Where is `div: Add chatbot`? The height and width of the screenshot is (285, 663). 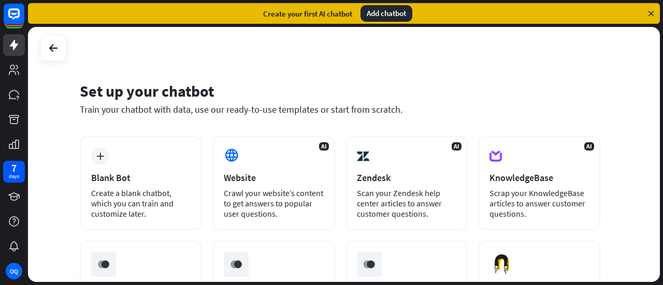
div: Add chatbot is located at coordinates (386, 13).